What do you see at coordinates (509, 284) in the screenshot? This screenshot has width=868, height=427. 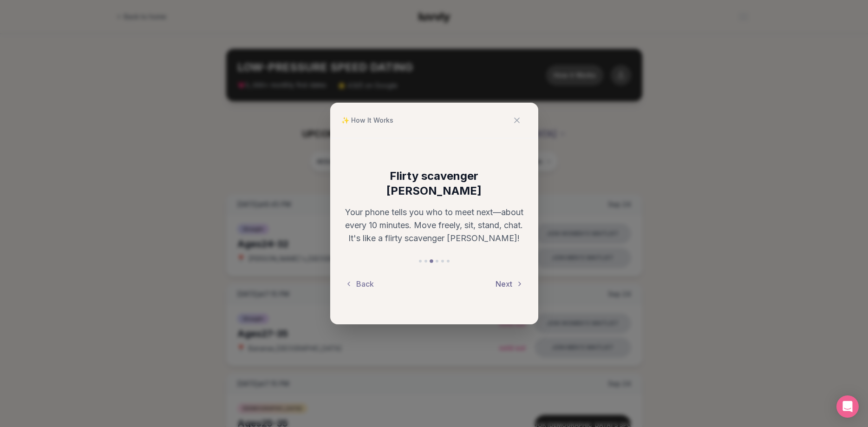 I see `button: Next` at bounding box center [509, 284].